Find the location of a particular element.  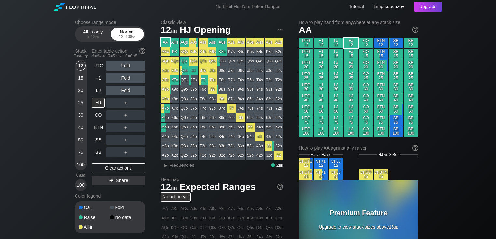

div: HJ 12 is located at coordinates (351, 43).